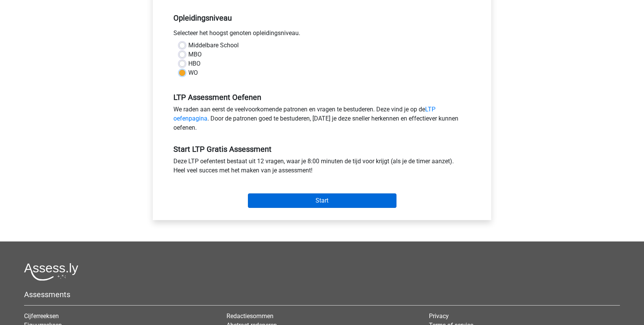 The height and width of the screenshot is (325, 644). What do you see at coordinates (195, 55) in the screenshot?
I see `label: MBO` at bounding box center [195, 55].